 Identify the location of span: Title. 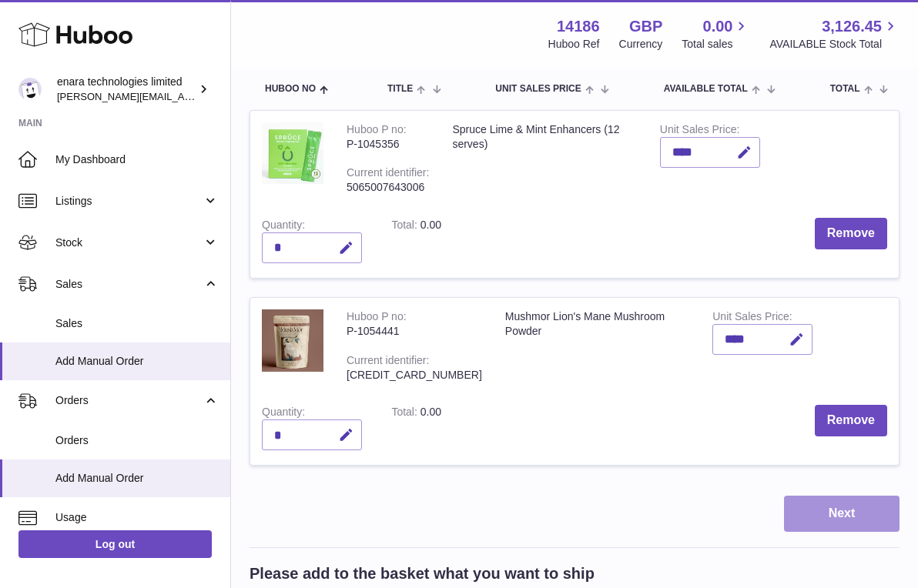
(400, 88).